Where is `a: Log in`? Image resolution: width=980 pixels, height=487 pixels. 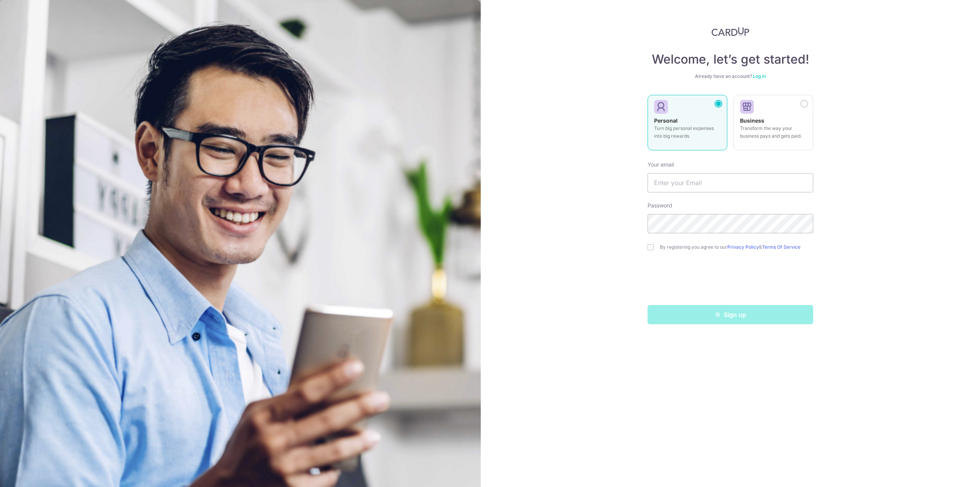
a: Log in is located at coordinates (759, 76).